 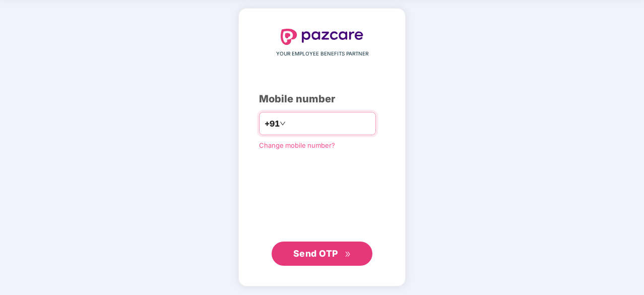 I want to click on span: +91, so click(x=272, y=124).